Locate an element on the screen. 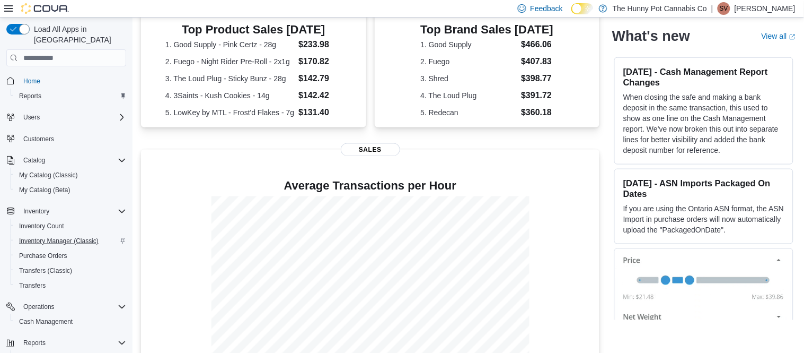  h4: Average Transactions per Hour is located at coordinates (370, 186).